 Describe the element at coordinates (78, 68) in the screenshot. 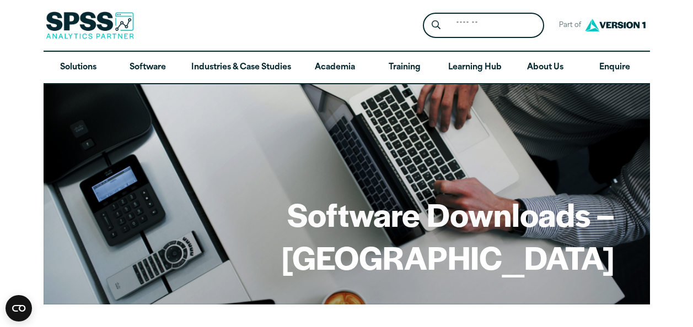

I see `a: Solutions` at that location.